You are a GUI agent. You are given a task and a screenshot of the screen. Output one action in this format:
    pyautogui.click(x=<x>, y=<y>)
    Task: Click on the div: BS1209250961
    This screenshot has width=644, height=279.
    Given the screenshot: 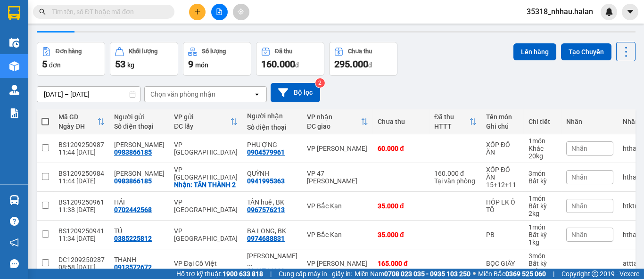 What is the action you would take?
    pyautogui.click(x=82, y=202)
    